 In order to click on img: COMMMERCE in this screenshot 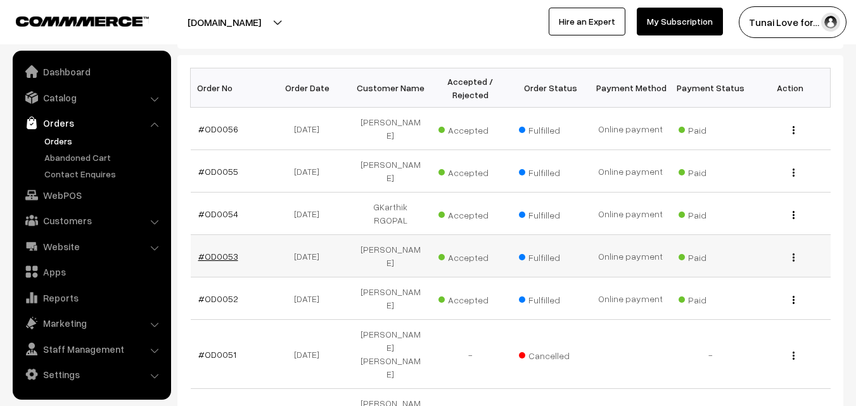, I will do `click(82, 21)`.